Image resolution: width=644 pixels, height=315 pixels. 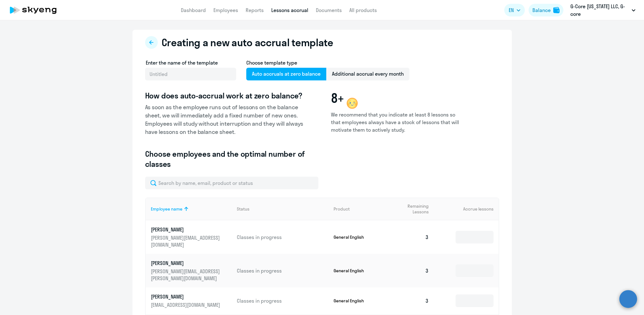 What do you see at coordinates (556, 10) in the screenshot?
I see `img: balance` at bounding box center [556, 10].